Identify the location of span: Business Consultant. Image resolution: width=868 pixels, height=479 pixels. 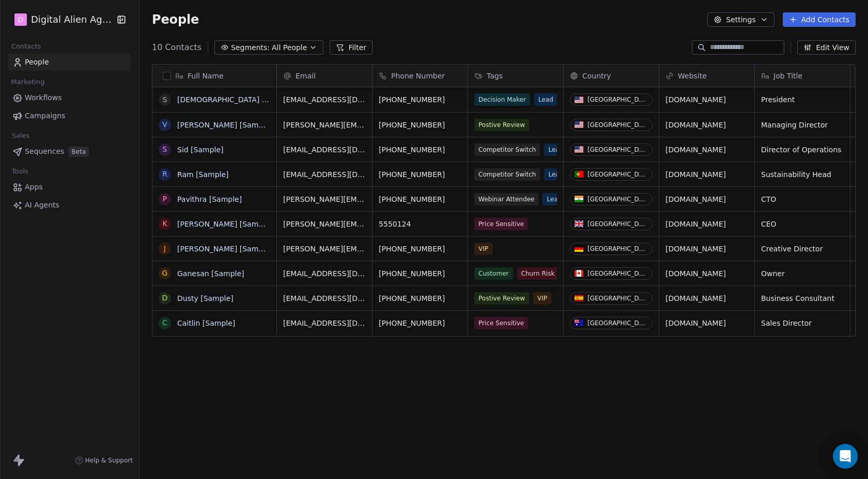
(802, 298).